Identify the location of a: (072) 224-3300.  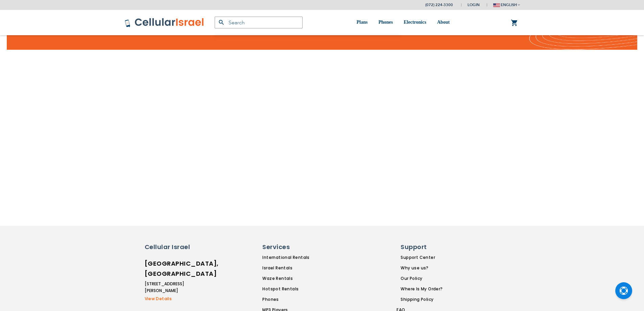
(439, 5).